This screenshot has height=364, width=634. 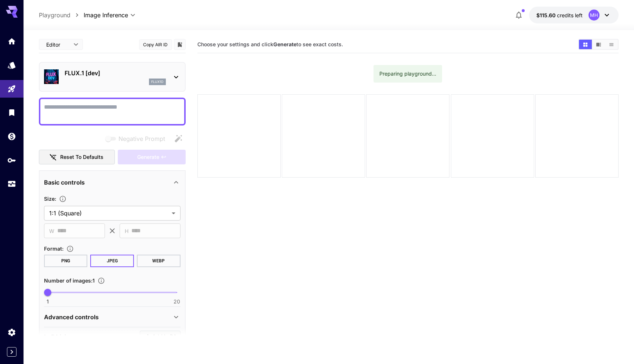 What do you see at coordinates (112, 261) in the screenshot?
I see `button: JPEG` at bounding box center [112, 261].